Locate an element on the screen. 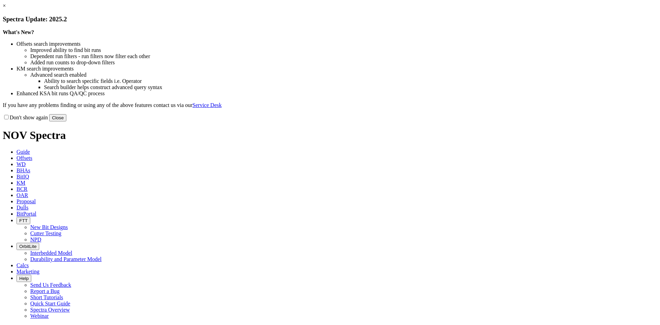 This screenshot has height=325, width=660. span: Marketing is located at coordinates (28, 271).